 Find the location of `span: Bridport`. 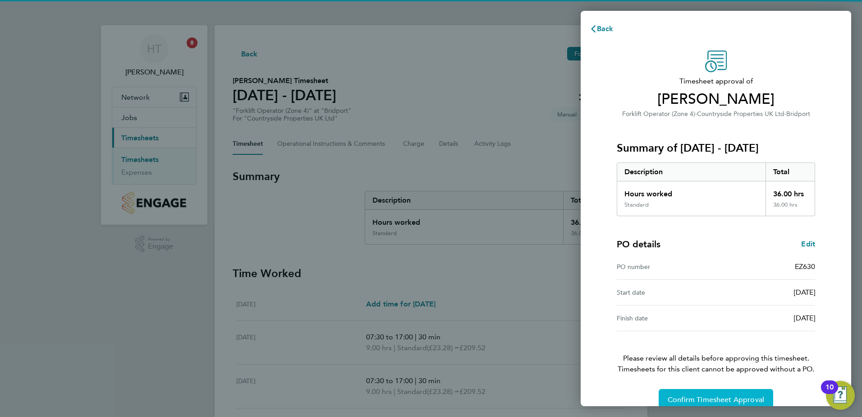

span: Bridport is located at coordinates (798, 114).